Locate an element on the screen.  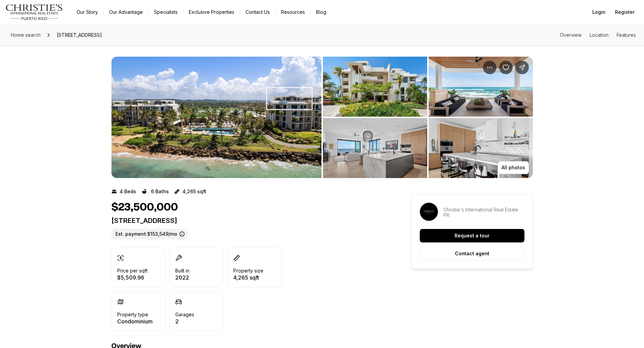
p: Condominium is located at coordinates (135, 321).